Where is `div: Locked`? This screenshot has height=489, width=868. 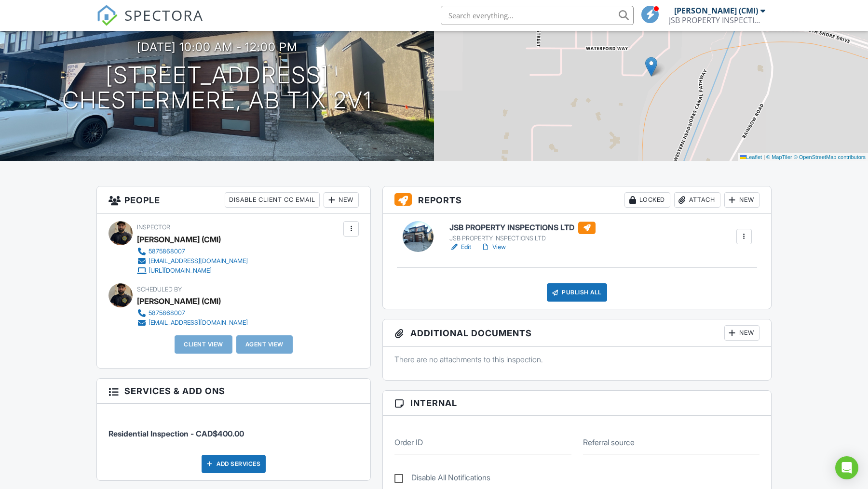
div: Locked is located at coordinates (647, 200).